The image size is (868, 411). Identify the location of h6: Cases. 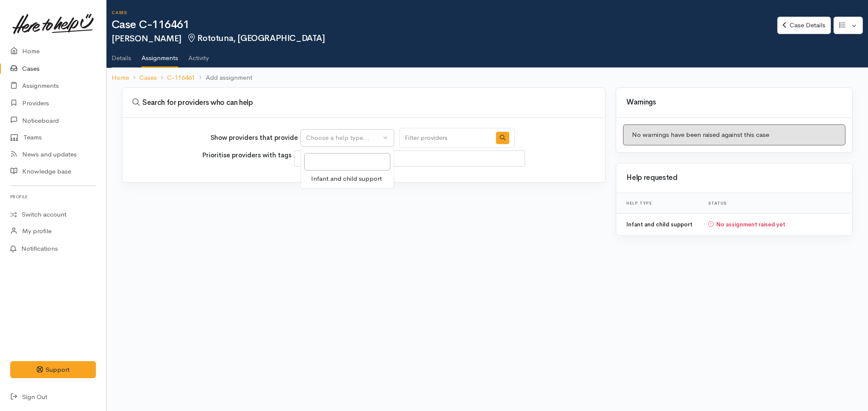
(444, 12).